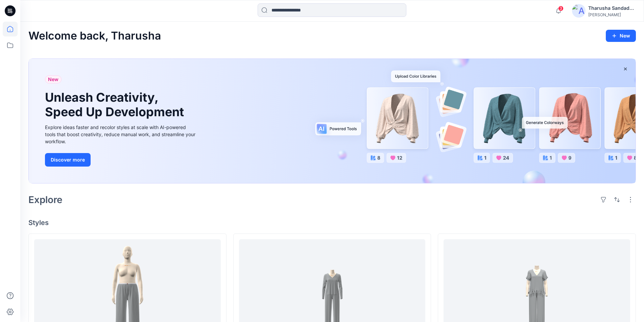  What do you see at coordinates (332, 223) in the screenshot?
I see `h4: Styles` at bounding box center [332, 223].